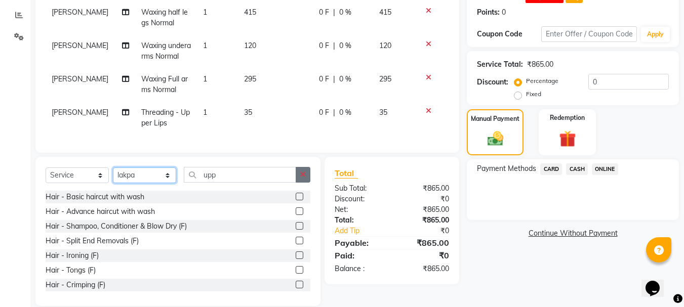  What do you see at coordinates (500, 64) in the screenshot?
I see `div: Service Total:` at bounding box center [500, 64].